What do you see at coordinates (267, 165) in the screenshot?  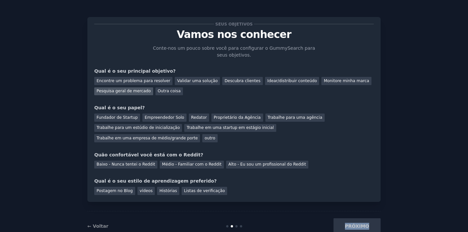 I see `div: Alto - Eu sou um profissional do Reddit` at bounding box center [267, 165].